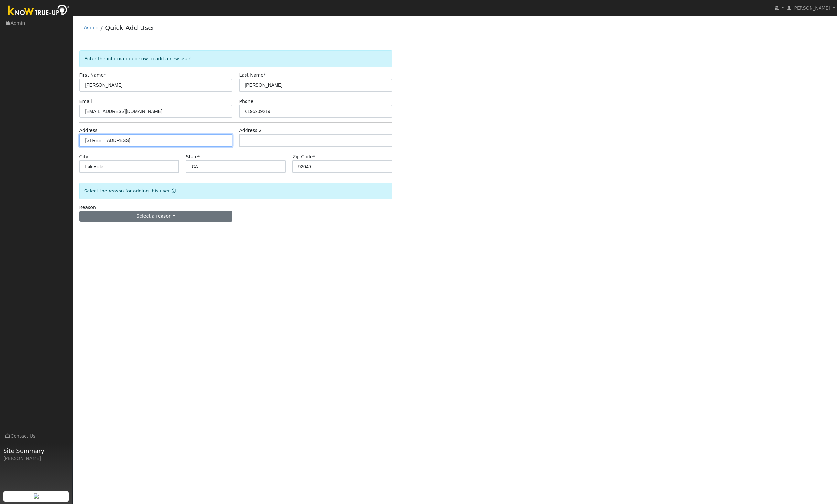 The height and width of the screenshot is (504, 837). Describe the element at coordinates (86, 101) in the screenshot. I see `label: Email` at that location.